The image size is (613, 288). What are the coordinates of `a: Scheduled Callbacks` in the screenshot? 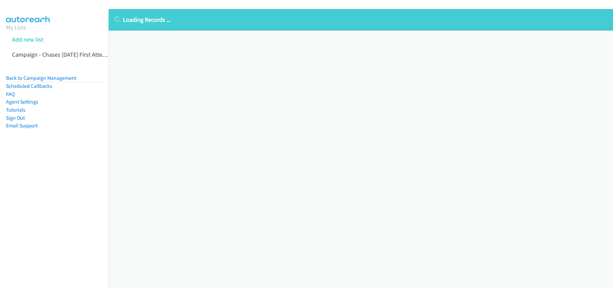 It's located at (29, 86).